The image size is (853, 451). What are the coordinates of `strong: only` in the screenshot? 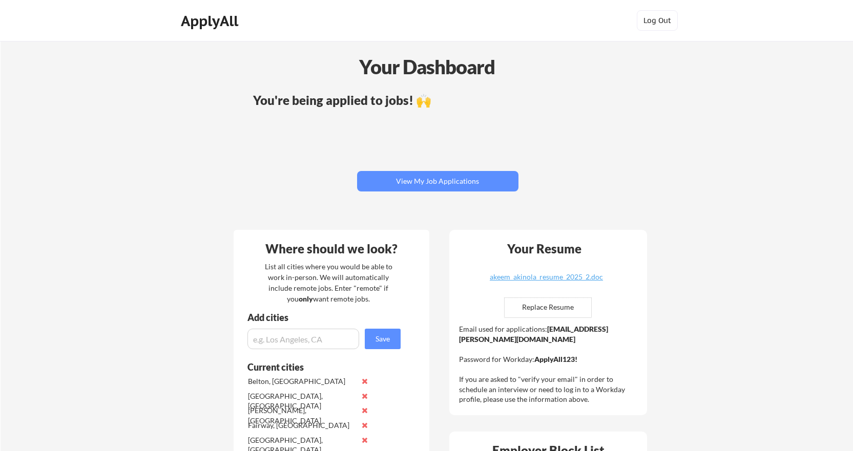 It's located at (306, 299).